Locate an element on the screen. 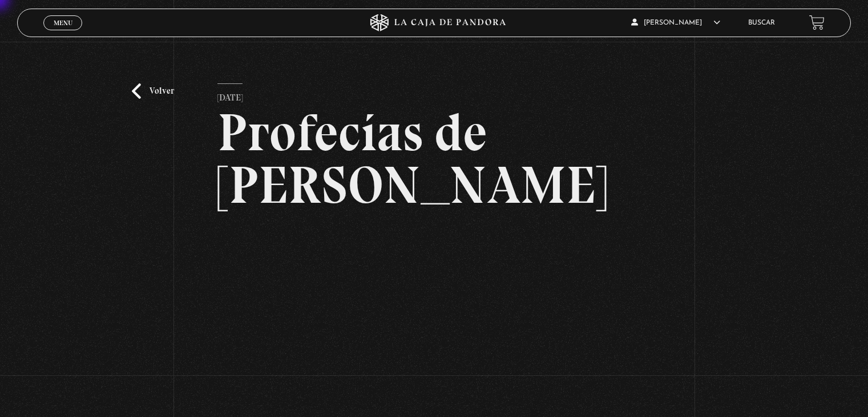  a: Volver is located at coordinates (152, 90).